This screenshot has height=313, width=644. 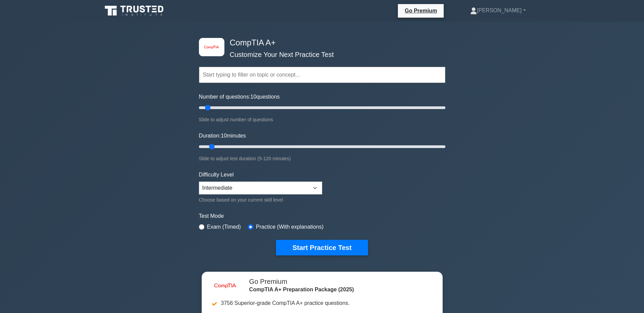 I want to click on label: Exam (Timed), so click(x=224, y=227).